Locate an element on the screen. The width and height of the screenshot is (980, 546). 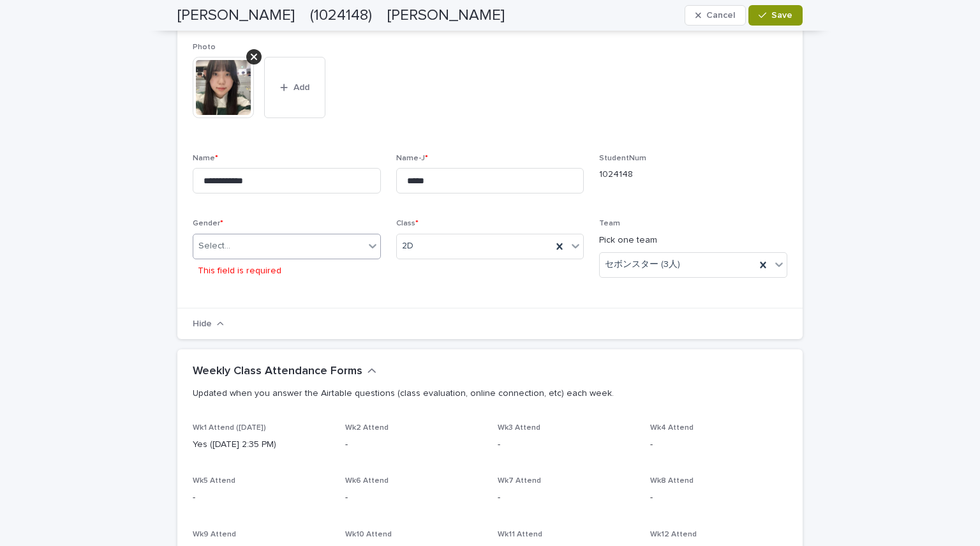
span: Wk5 Attend is located at coordinates (214, 480).